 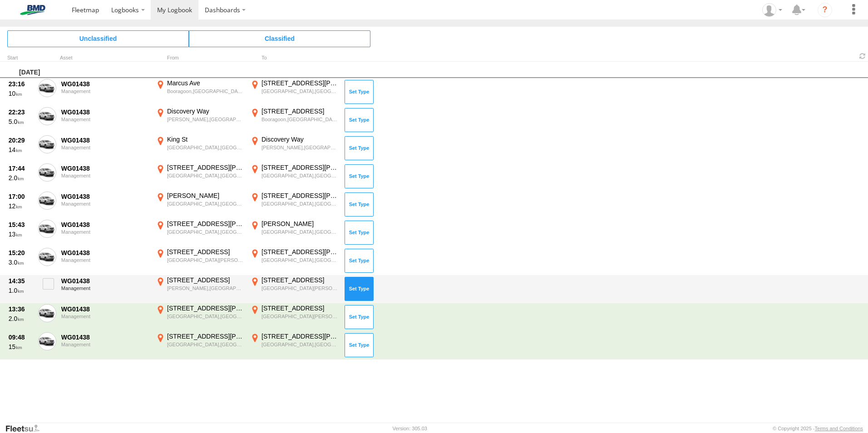 What do you see at coordinates (772, 10) in the screenshot?
I see `div: Tony Tanna` at bounding box center [772, 10].